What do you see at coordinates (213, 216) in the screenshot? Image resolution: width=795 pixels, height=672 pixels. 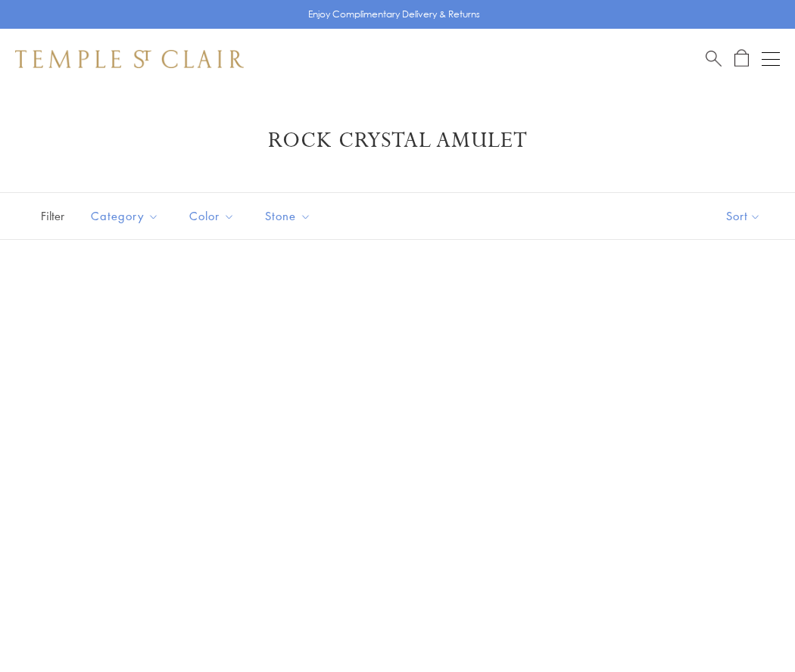 I see `span: Color` at bounding box center [213, 216].